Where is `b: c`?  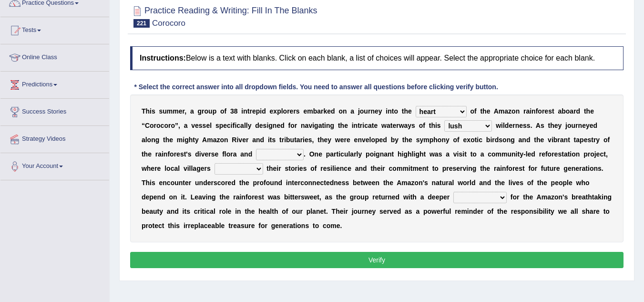 b: c is located at coordinates (366, 126).